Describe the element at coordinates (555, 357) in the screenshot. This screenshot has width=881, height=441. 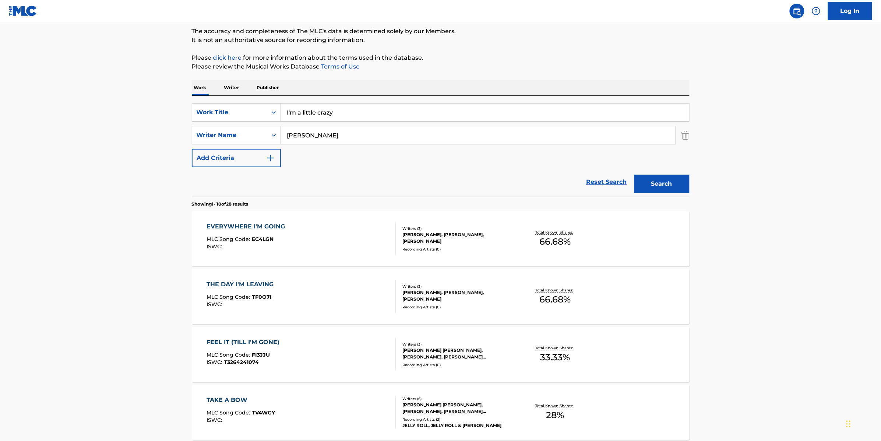
I see `span: 33.33 %` at that location.